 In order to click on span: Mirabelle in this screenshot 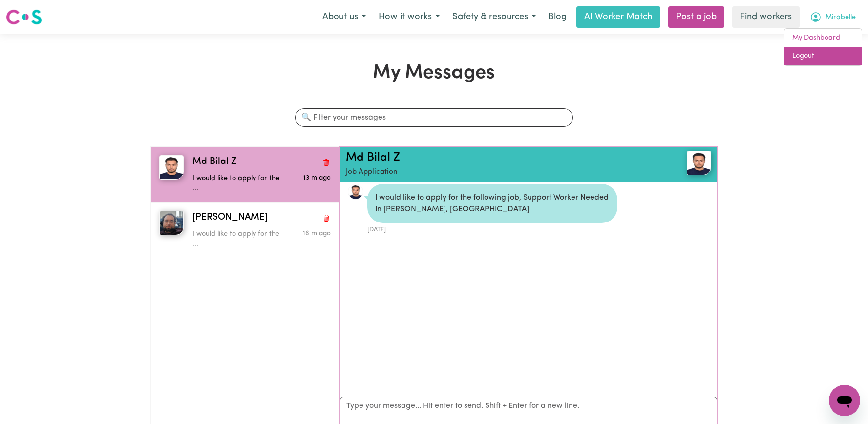, I will do `click(841, 18)`.